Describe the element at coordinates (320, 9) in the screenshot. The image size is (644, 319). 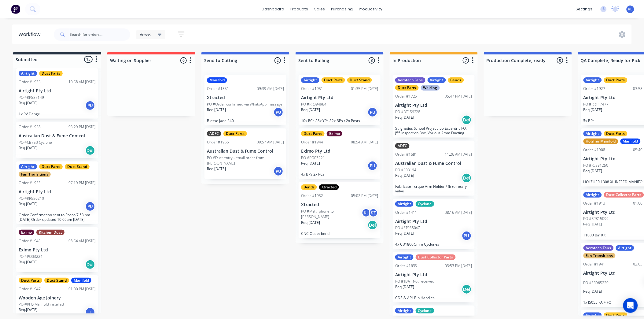
I see `div: sales` at that location.